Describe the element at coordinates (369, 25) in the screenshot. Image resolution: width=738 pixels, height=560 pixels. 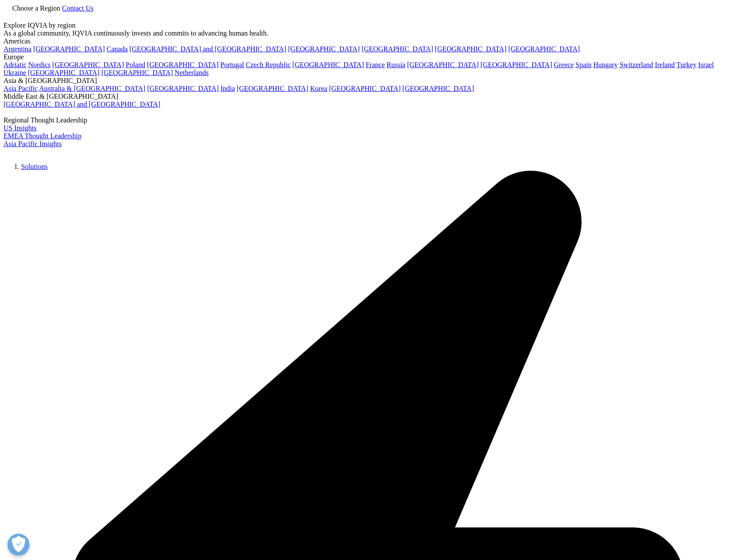
I see `div: Explore IQVIA by region` at that location.